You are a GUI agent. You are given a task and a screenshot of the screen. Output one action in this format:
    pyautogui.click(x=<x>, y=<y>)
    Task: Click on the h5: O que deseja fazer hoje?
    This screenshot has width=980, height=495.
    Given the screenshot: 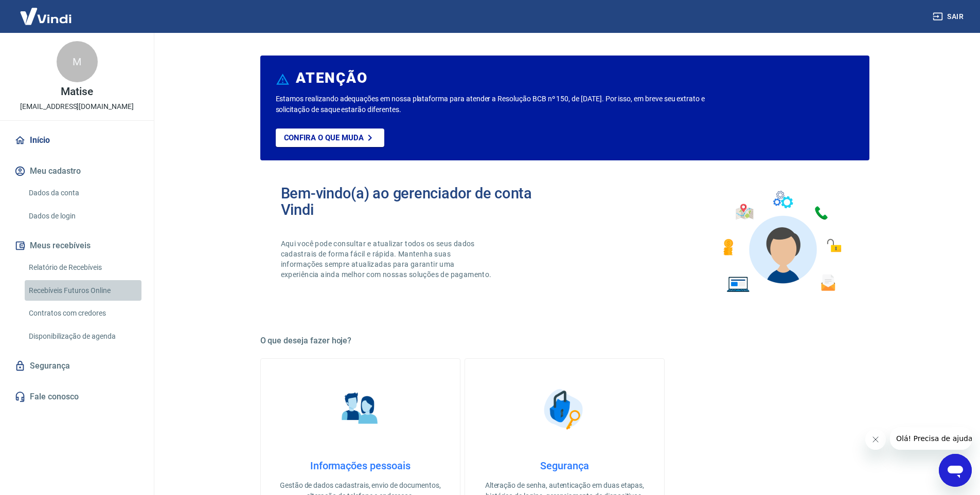 What is the action you would take?
    pyautogui.click(x=565, y=341)
    